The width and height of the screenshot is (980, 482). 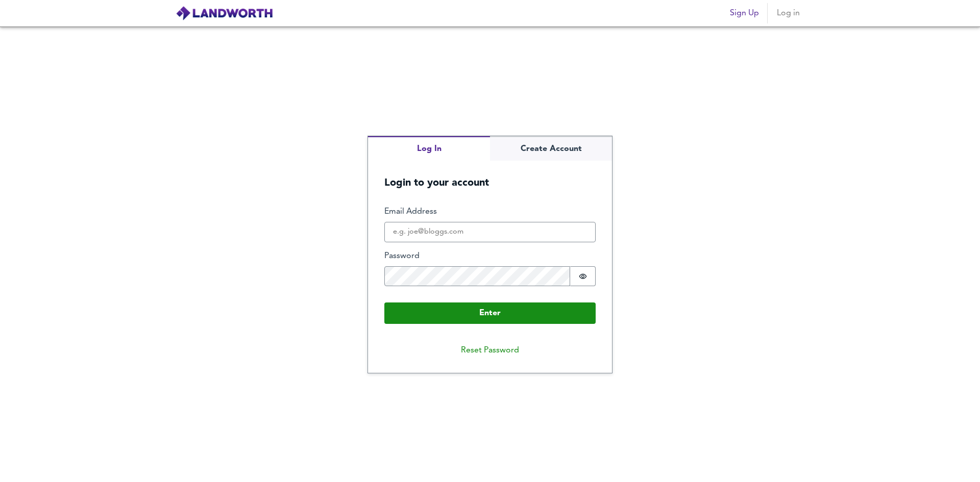 I want to click on button: Show password, so click(x=583, y=276).